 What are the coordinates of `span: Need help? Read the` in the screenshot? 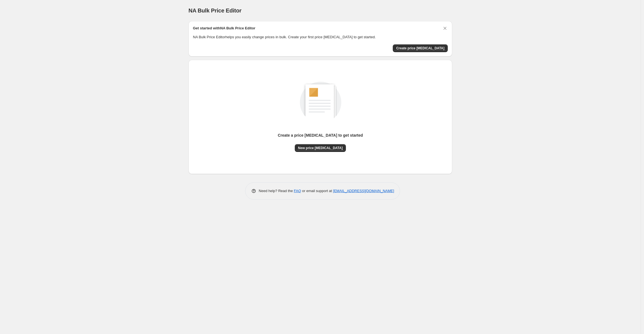 It's located at (276, 191).